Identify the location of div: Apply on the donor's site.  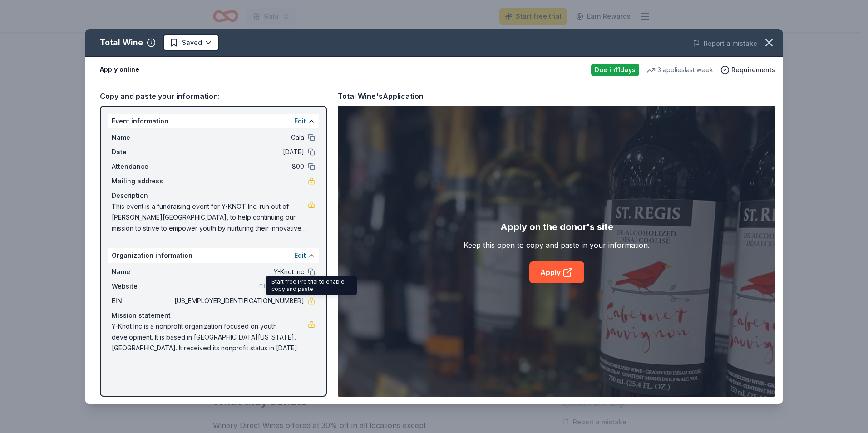
(557, 227).